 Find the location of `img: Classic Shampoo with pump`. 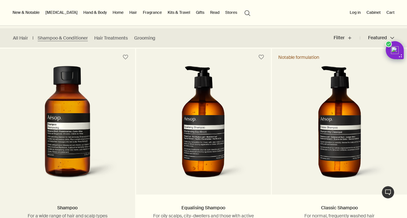

img: Classic Shampoo with pump is located at coordinates (339, 125).